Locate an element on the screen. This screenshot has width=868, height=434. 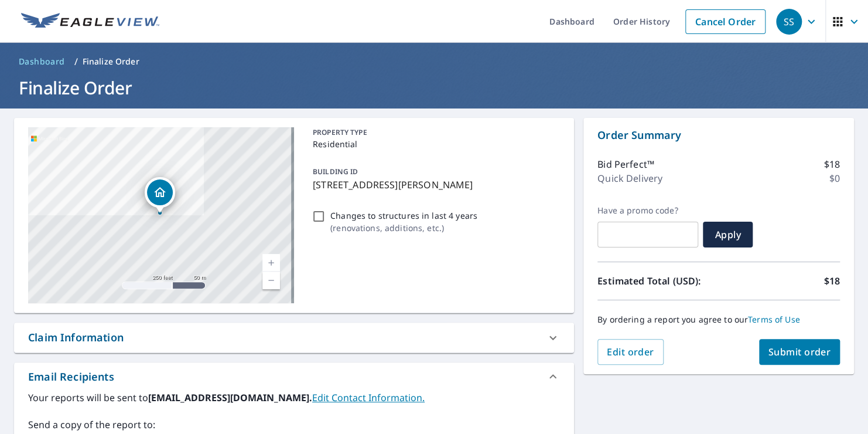
p: Residential is located at coordinates (434, 143).